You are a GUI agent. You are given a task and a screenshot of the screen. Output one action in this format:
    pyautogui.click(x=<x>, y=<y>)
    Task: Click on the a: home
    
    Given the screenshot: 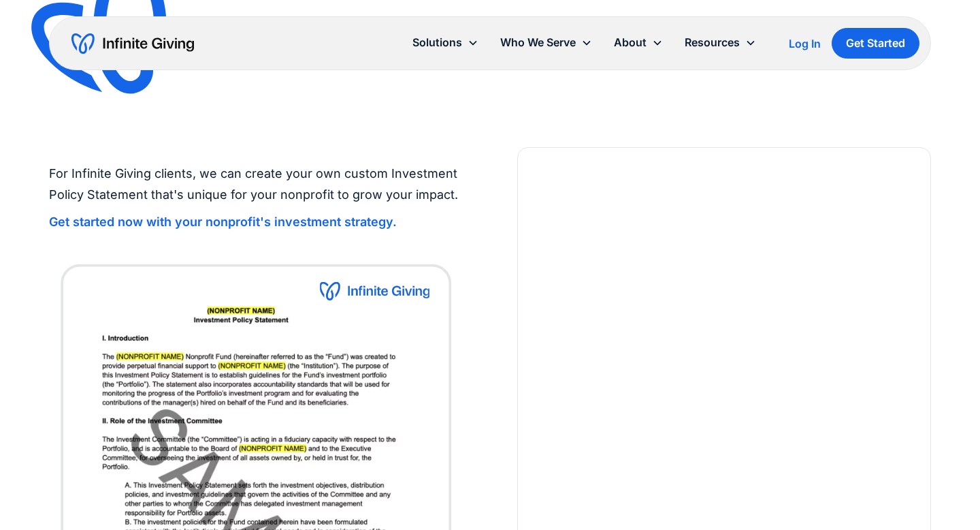 What is the action you would take?
    pyautogui.click(x=133, y=44)
    